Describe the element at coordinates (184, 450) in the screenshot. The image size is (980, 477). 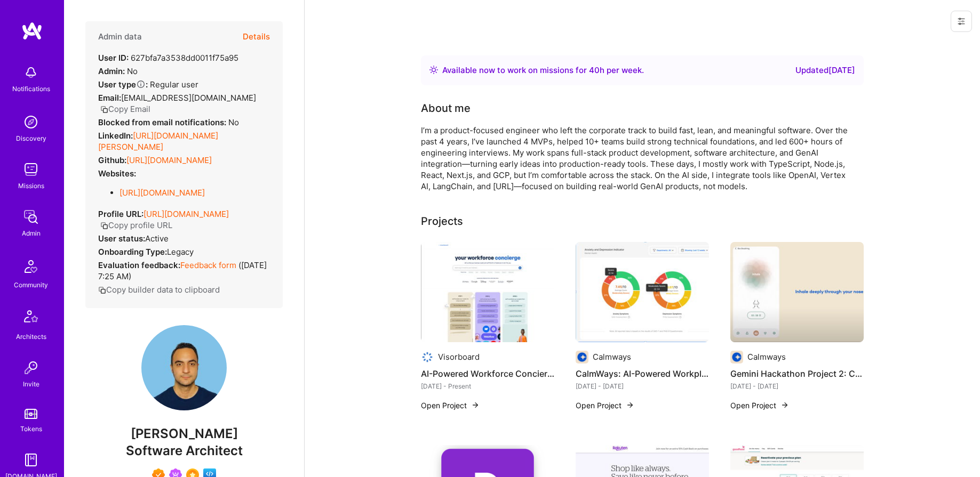
I see `span: Software Architect` at that location.